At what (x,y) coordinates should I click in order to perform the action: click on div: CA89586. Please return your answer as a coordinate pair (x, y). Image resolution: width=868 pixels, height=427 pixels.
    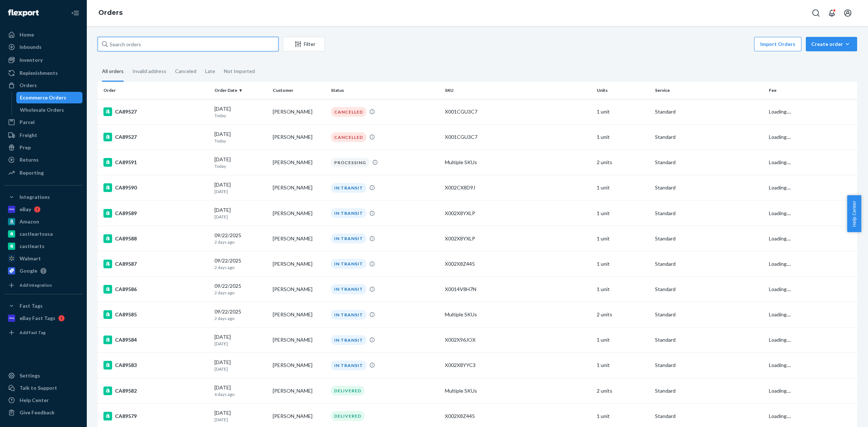
    Looking at the image, I should click on (156, 289).